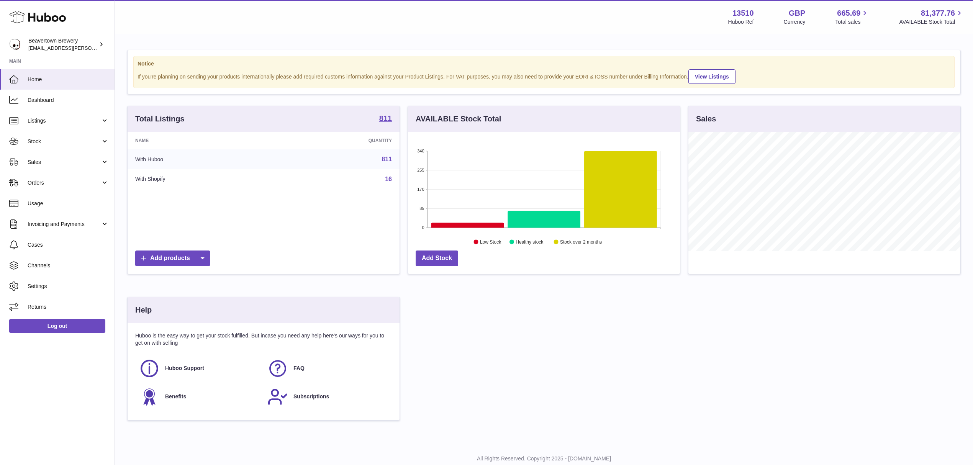  What do you see at coordinates (160, 119) in the screenshot?
I see `h3: Total Listings` at bounding box center [160, 119].